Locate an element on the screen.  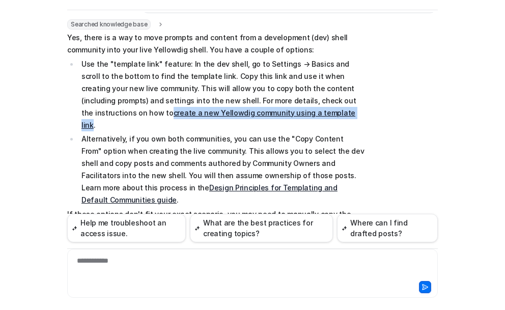
button: Help me troubleshoot an access issue. is located at coordinates (126, 228).